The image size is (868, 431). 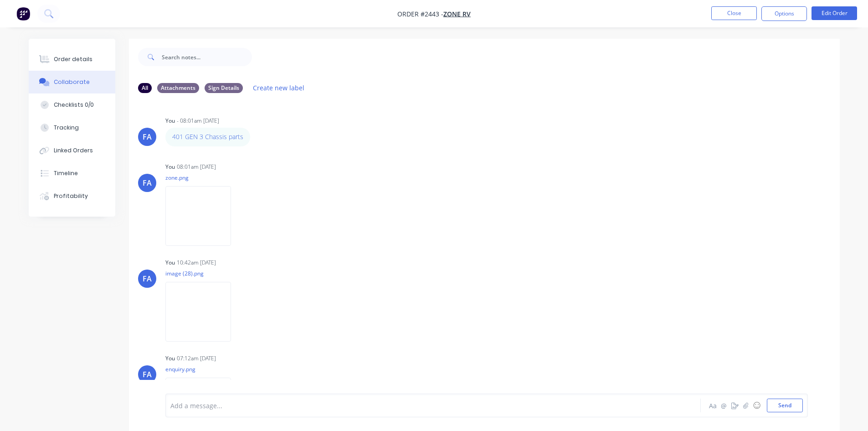 I want to click on button: Linked Orders, so click(x=72, y=150).